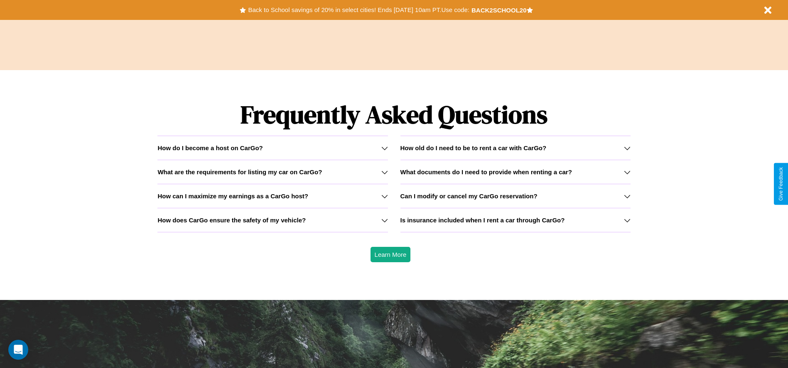 The image size is (788, 368). What do you see at coordinates (483, 220) in the screenshot?
I see `h3: Is insurance included when I rent a car through CarGo?` at bounding box center [483, 220].